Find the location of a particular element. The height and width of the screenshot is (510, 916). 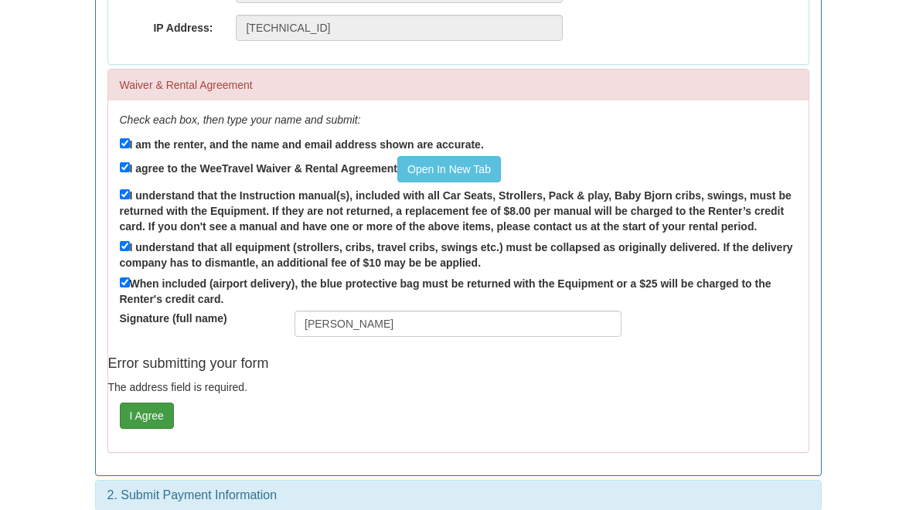

input: I am the renter, and the name and email address shown are accurate. is located at coordinates (124, 143).